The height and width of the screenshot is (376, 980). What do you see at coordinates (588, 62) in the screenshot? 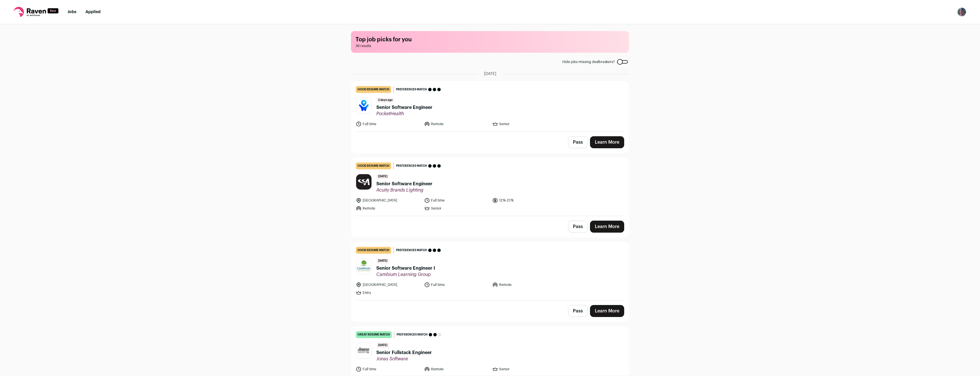
I see `span: Hide jobs missing dealbreakers?` at bounding box center [588, 62].